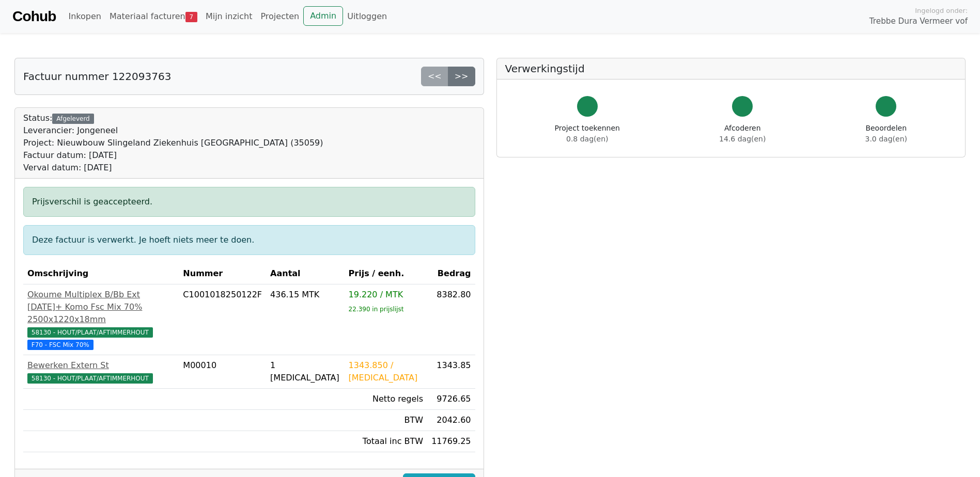 Image resolution: width=980 pixels, height=477 pixels. I want to click on td: 11769.25, so click(451, 441).